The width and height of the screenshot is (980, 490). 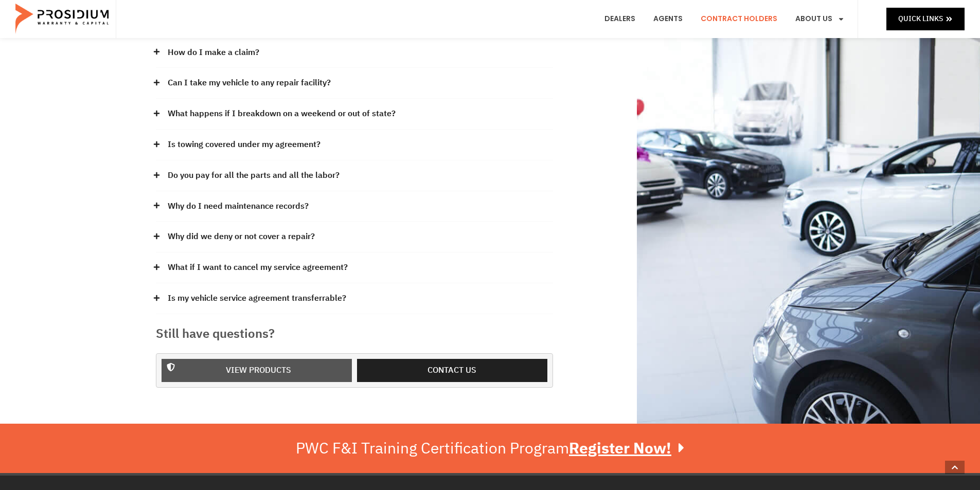 What do you see at coordinates (244, 144) in the screenshot?
I see `a: Is towing covered under my agreement?` at bounding box center [244, 144].